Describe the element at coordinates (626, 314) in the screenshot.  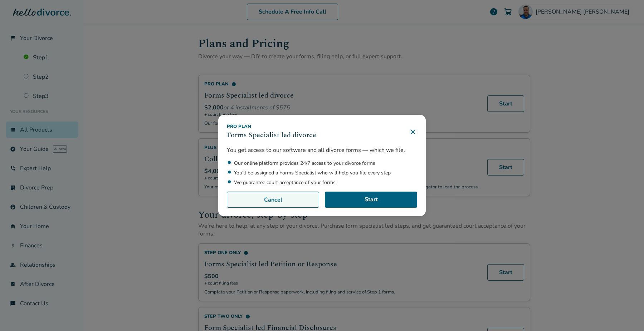
I see `div: Chat Widget` at that location.